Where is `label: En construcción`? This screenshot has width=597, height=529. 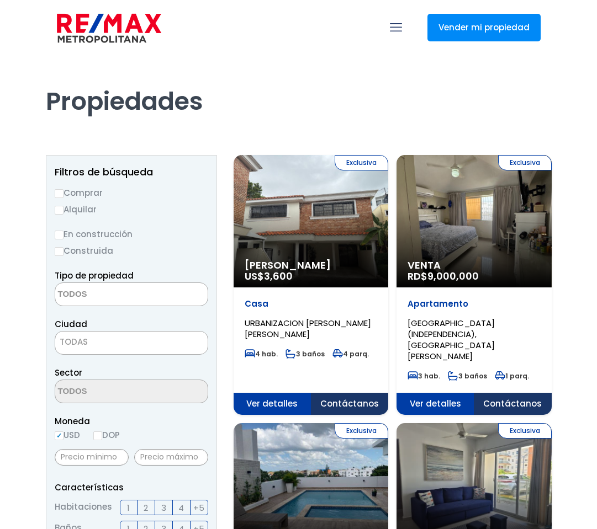
label: En construcción is located at coordinates (131, 234).